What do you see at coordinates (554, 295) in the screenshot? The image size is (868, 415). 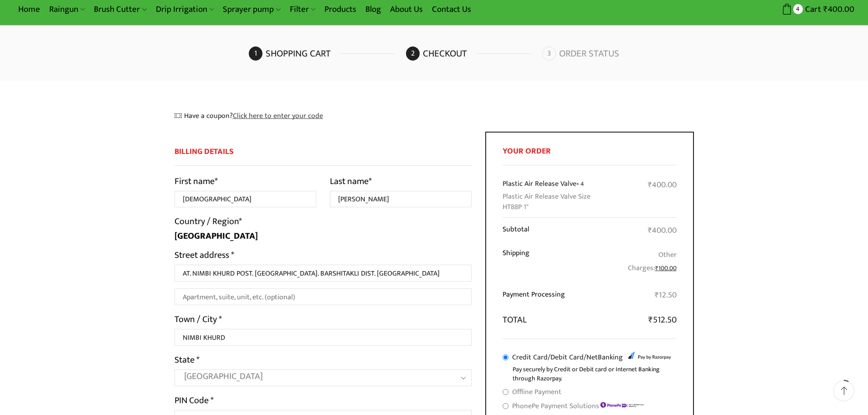 I see `th: Payment Processing` at bounding box center [554, 295].